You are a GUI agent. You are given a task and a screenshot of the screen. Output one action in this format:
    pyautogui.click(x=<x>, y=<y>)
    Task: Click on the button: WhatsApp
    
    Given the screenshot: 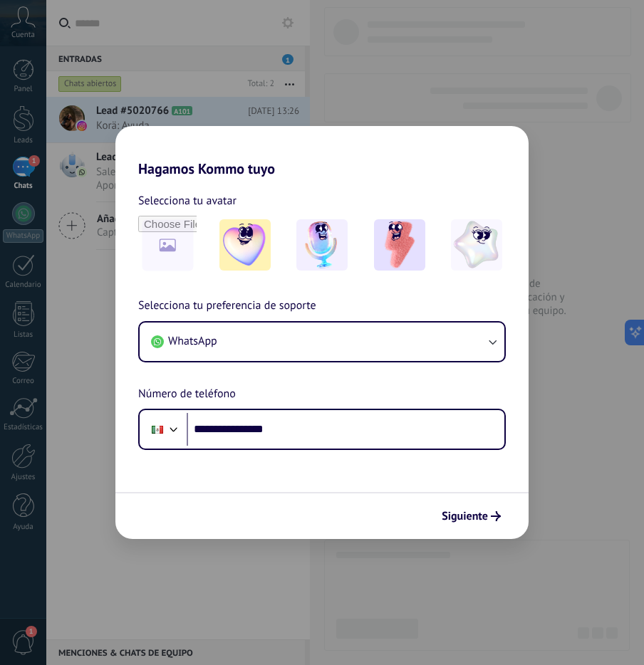 What is the action you would take?
    pyautogui.click(x=322, y=342)
    